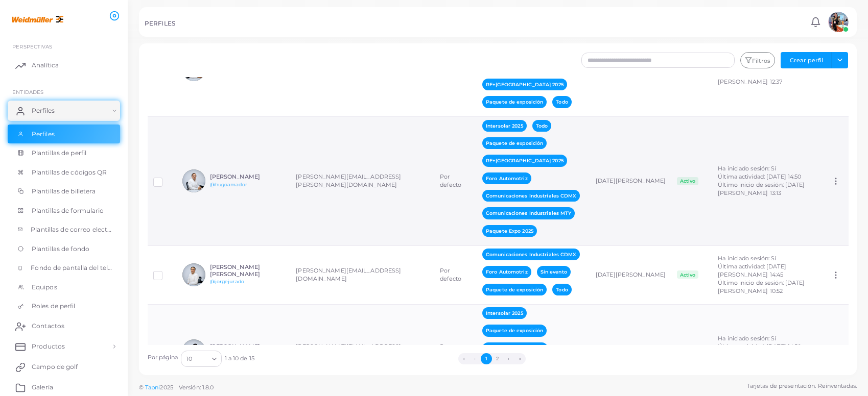 The height and width of the screenshot is (396, 868). Describe the element at coordinates (64, 191) in the screenshot. I see `font: Plantillas de billetera` at that location.